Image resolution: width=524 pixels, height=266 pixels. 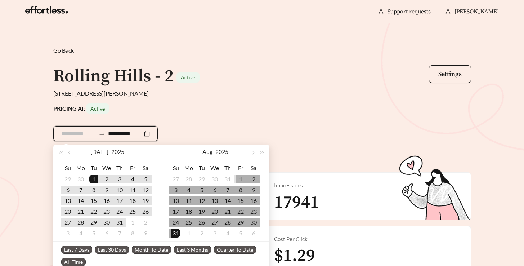 What do you see at coordinates (120, 211) in the screenshot?
I see `td: 2025-07-24` at bounding box center [120, 211].